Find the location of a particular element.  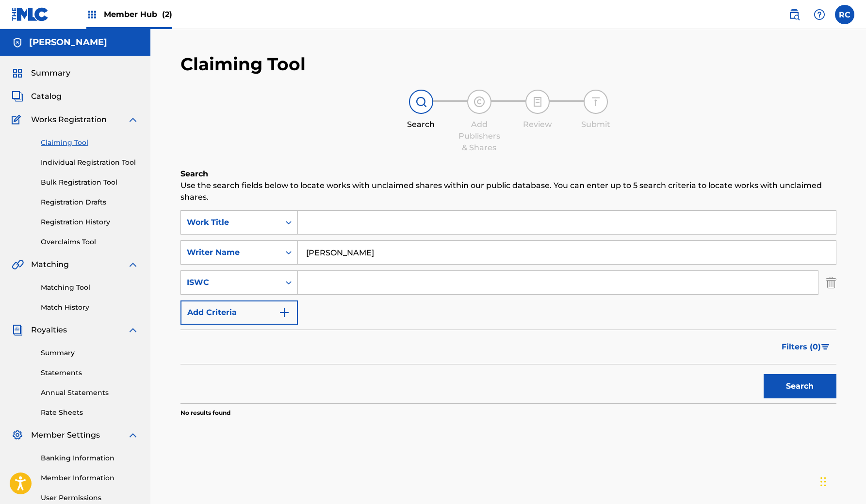

span: Matching is located at coordinates (50, 265).